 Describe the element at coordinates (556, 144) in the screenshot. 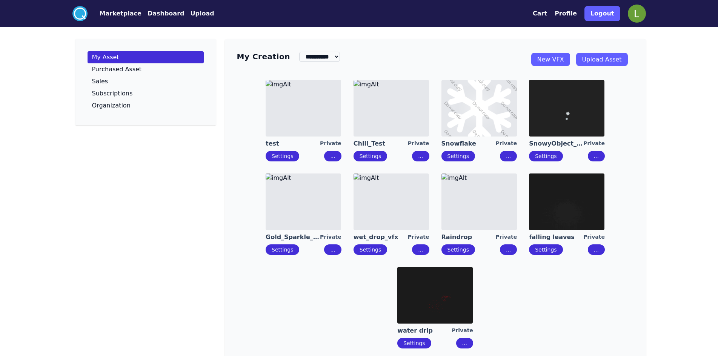

I see `a: SnowyObject_VFX` at that location.